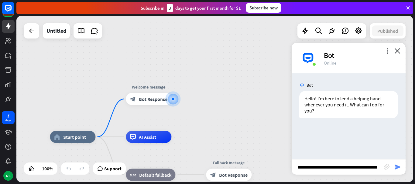 This screenshot has height=184, width=415. Describe the element at coordinates (310, 85) in the screenshot. I see `span: Bot` at that location.